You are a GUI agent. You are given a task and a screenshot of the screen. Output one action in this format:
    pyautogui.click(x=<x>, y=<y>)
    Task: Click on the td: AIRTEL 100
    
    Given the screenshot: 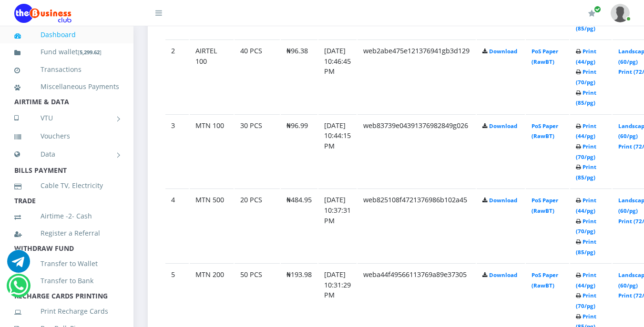 What is the action you would take?
    pyautogui.click(x=211, y=76)
    